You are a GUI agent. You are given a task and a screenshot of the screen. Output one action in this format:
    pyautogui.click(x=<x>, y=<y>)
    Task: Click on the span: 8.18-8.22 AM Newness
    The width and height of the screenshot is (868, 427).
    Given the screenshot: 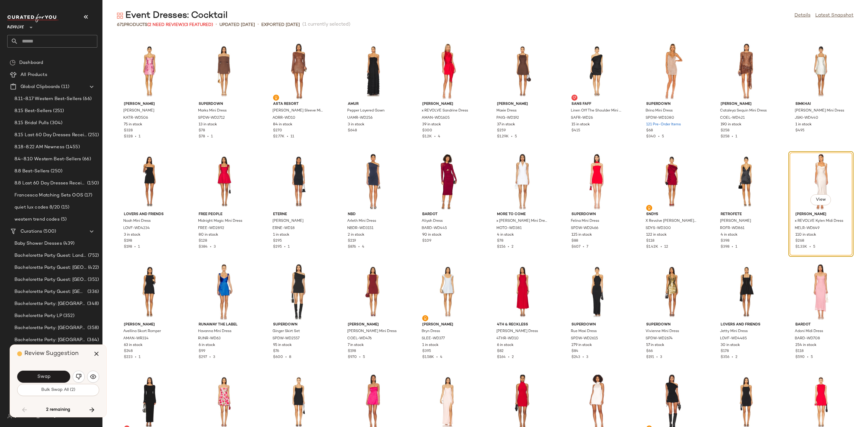 What is the action you would take?
    pyautogui.click(x=40, y=147)
    